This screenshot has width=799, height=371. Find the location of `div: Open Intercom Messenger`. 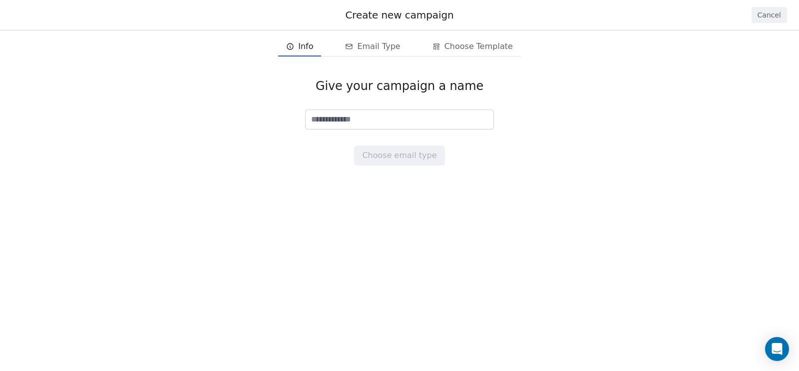

div: Open Intercom Messenger is located at coordinates (777, 349).